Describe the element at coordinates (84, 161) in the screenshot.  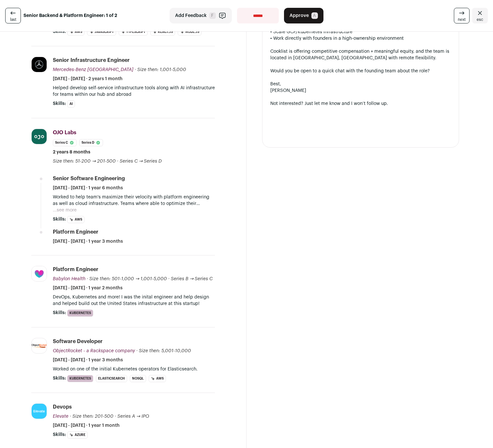
I see `span: Size then: 51-200 → 201-500` at that location.